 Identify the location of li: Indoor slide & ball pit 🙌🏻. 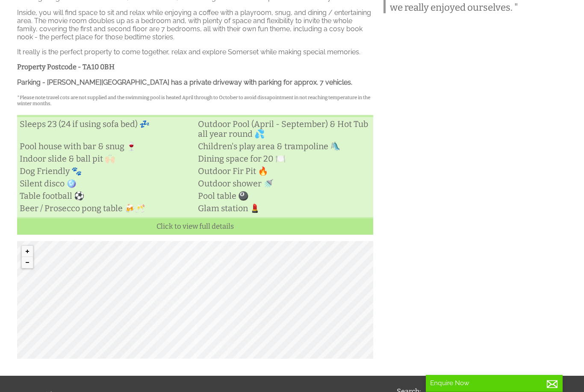
(106, 159).